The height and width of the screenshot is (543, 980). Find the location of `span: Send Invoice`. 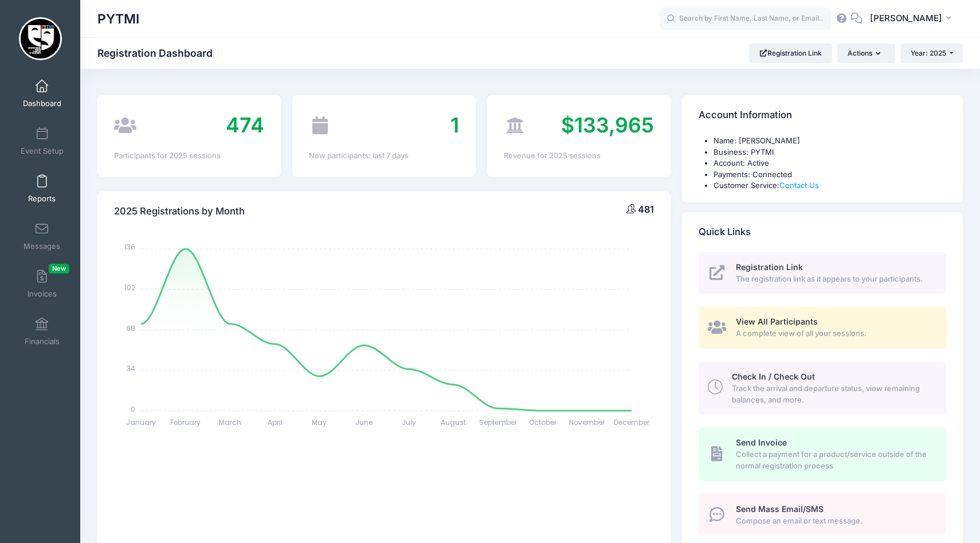

span: Send Invoice is located at coordinates (761, 441).